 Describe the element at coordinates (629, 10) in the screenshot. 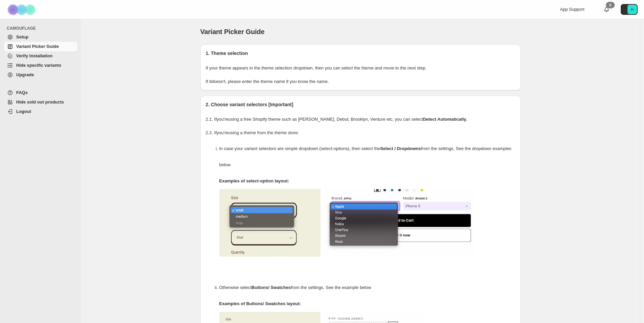

I see `button: Avatar with initials H` at that location.